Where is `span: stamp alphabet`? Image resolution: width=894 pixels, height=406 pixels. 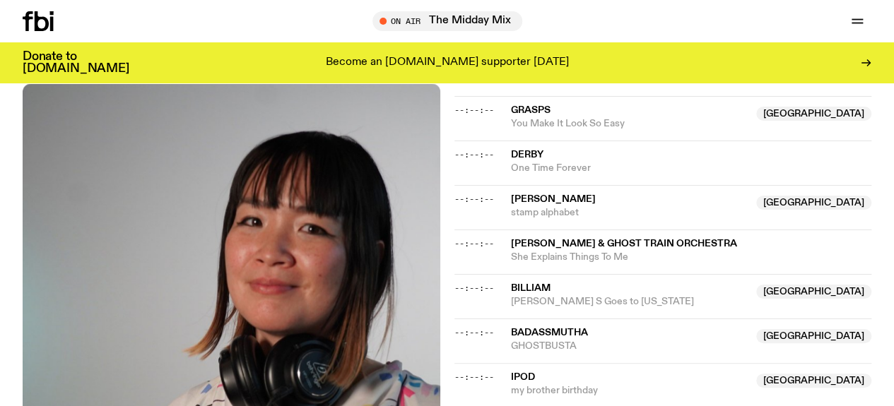
span: stamp alphabet is located at coordinates (629, 213).